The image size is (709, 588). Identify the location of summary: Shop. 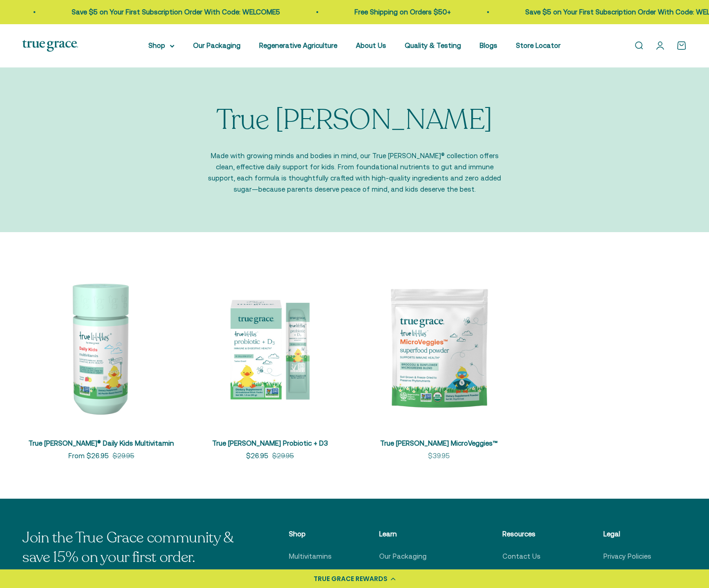
(161, 45).